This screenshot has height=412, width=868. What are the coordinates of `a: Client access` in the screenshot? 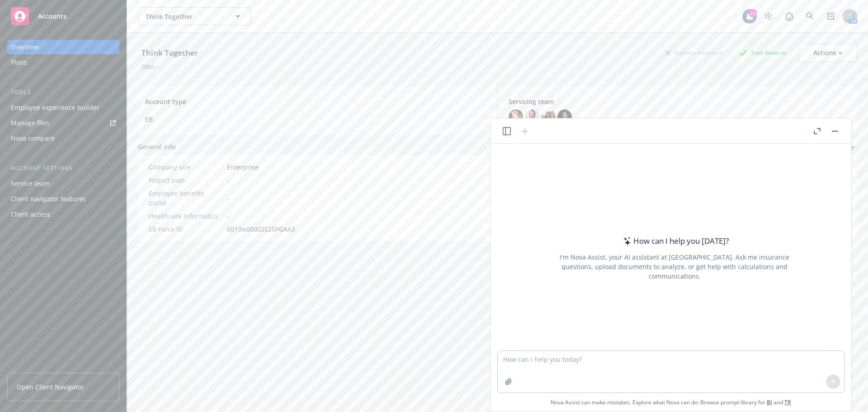 It's located at (64, 215).